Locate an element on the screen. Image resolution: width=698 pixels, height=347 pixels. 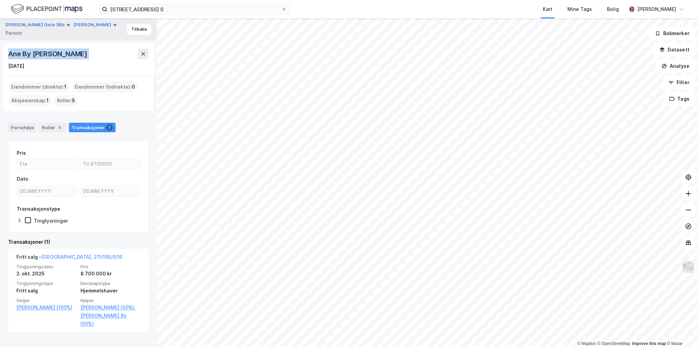
a: Mapbox is located at coordinates (586, 344).